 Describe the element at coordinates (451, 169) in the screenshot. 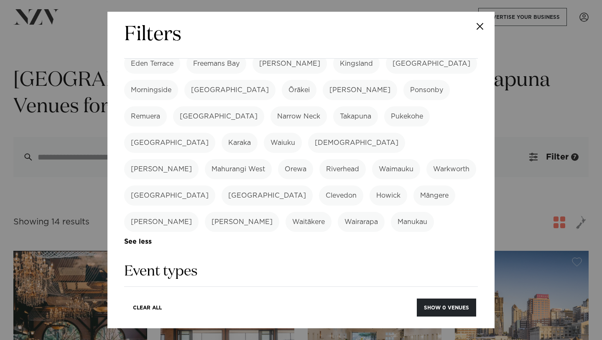

I see `label: Warkworth` at that location.